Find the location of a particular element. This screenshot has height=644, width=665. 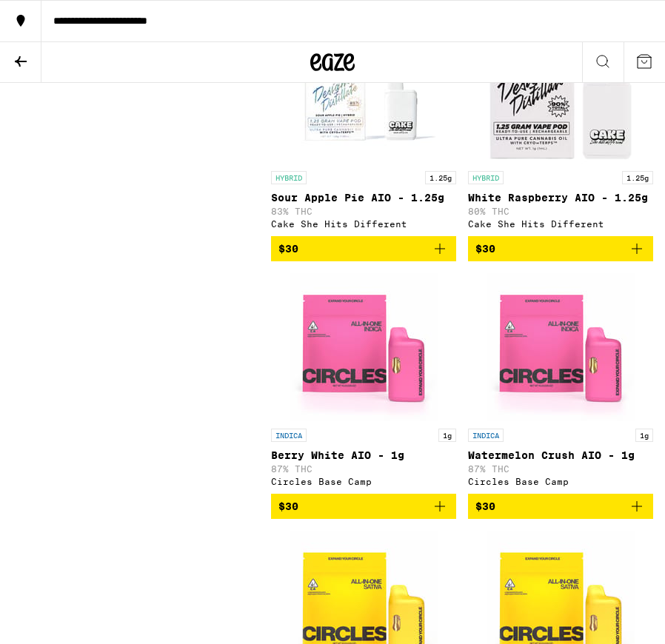

p: White Raspberry AIO - 1.25g is located at coordinates (560, 197).